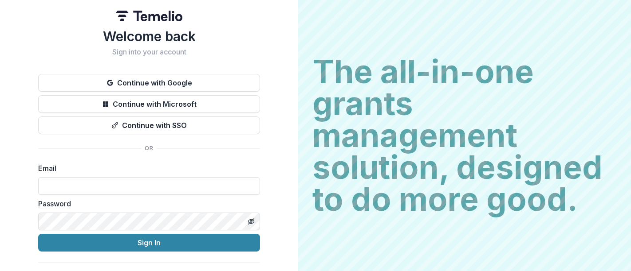  Describe the element at coordinates (149, 52) in the screenshot. I see `h2: Sign into your account` at that location.